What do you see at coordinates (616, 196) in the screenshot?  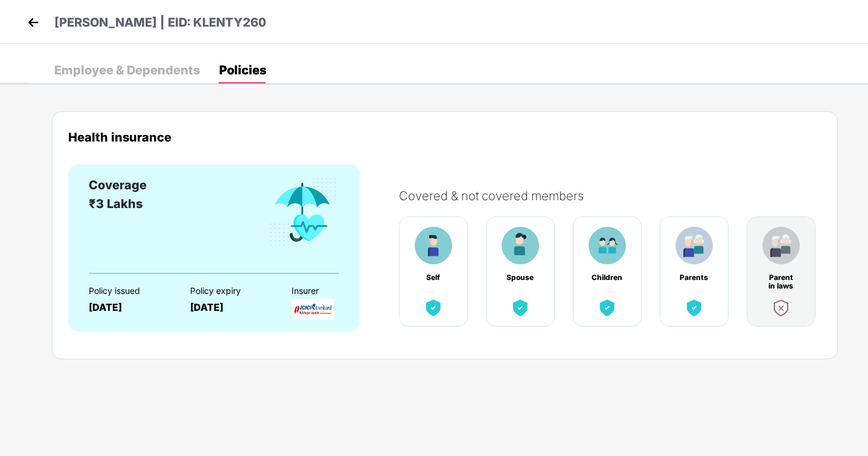 I see `div: Covered & not covered members` at bounding box center [616, 196].